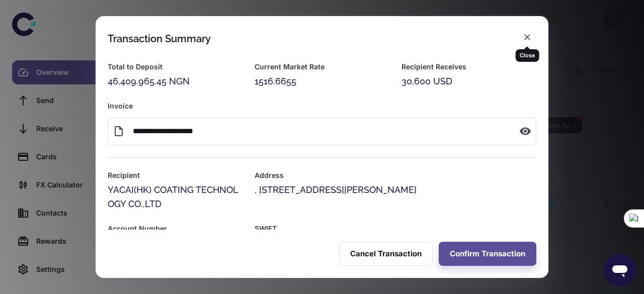  What do you see at coordinates (386, 254) in the screenshot?
I see `button: Cancel Transaction` at bounding box center [386, 254].